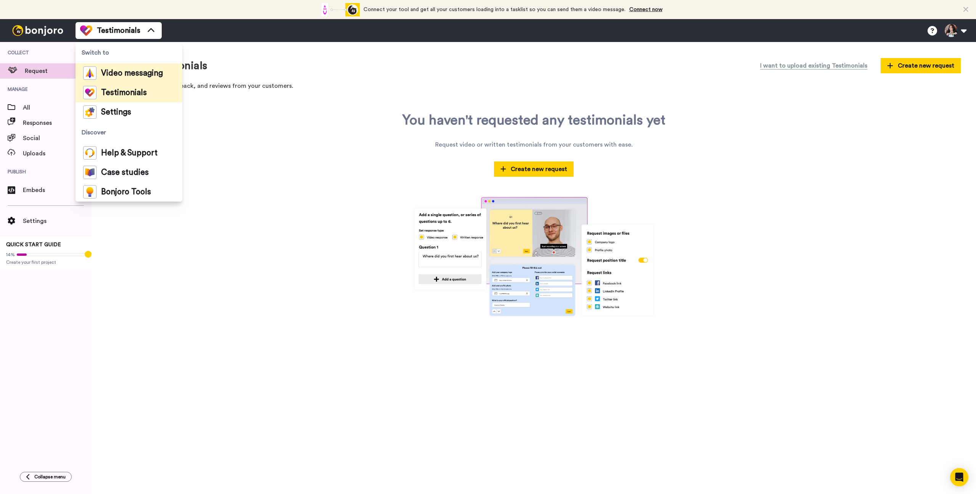 Image resolution: width=976 pixels, height=494 pixels. What do you see at coordinates (129, 172) in the screenshot?
I see `a: Case studies` at bounding box center [129, 172].